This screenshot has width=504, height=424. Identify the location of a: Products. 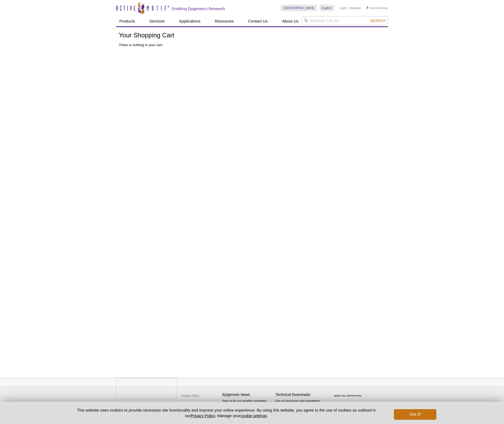
(127, 21).